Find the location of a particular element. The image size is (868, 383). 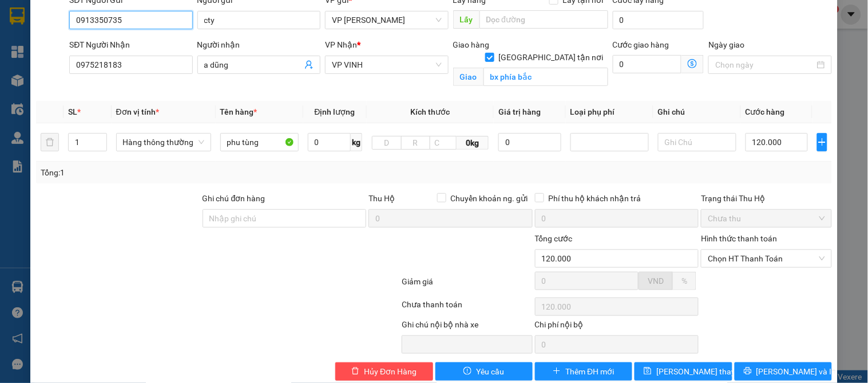

div: Ghi chú nội bộ nhà xe is located at coordinates (467, 327).